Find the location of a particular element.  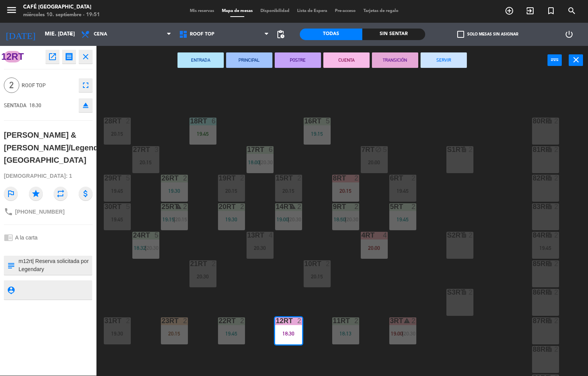

div: 6RT is located at coordinates (390, 178).